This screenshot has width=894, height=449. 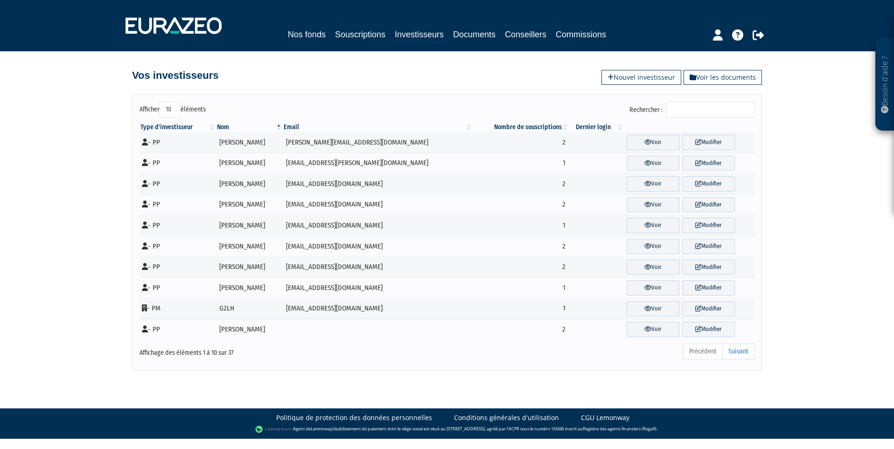 What do you see at coordinates (596, 127) in the screenshot?
I see `th: Dernier login : activer pour trier la colonne par ordre croissant` at bounding box center [596, 127].